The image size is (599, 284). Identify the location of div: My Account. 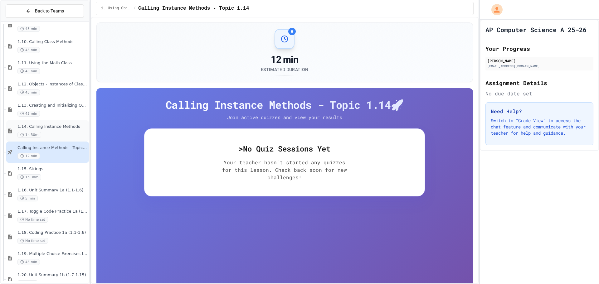
(494, 10).